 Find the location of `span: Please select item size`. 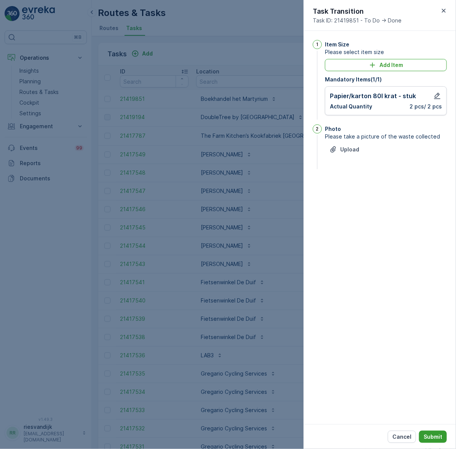

span: Please select item size is located at coordinates (386, 52).